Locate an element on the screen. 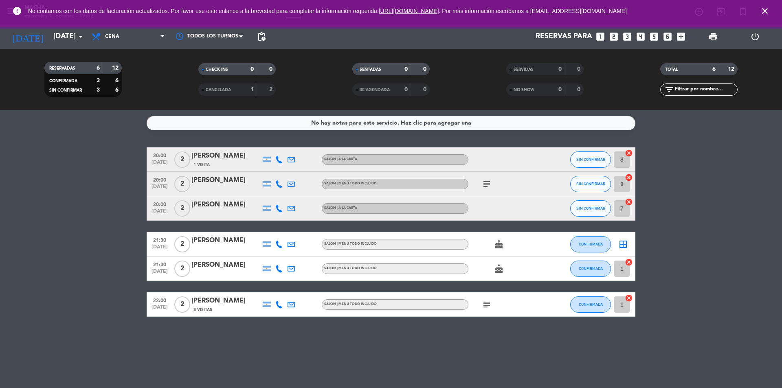 The image size is (782, 388). i: looks_5 is located at coordinates (654, 37).